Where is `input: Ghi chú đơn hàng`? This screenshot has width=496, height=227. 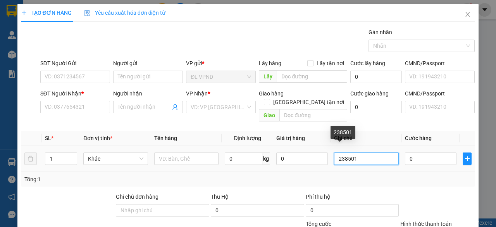
input: Ghi chú đơn hàng is located at coordinates (162, 210).